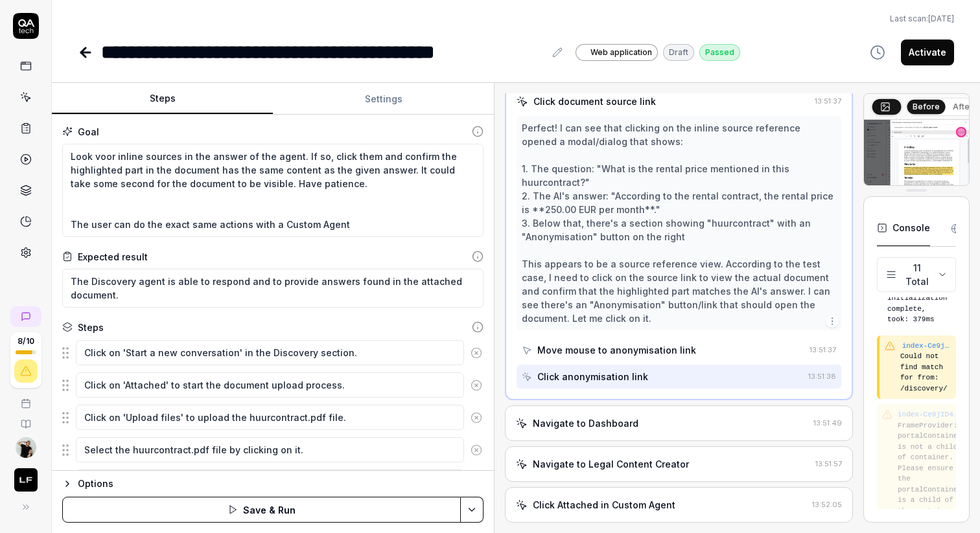 The width and height of the screenshot is (980, 533). Describe the element at coordinates (927, 52) in the screenshot. I see `button: Activate` at that location.